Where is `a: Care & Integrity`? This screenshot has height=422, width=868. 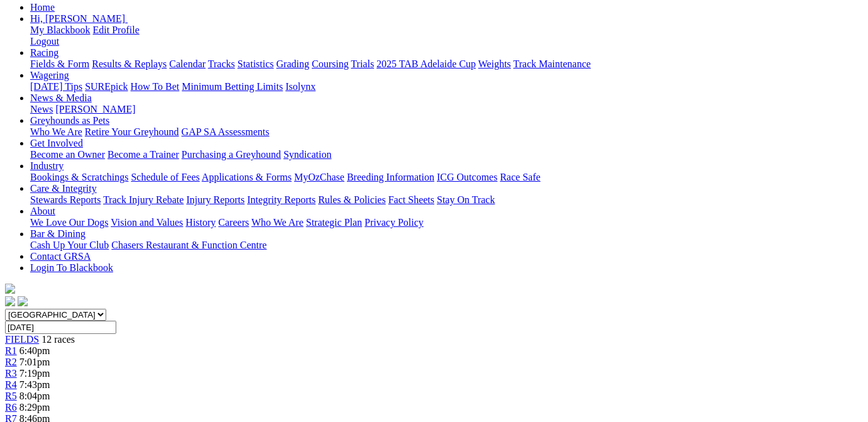 a: Care & Integrity is located at coordinates (64, 188).